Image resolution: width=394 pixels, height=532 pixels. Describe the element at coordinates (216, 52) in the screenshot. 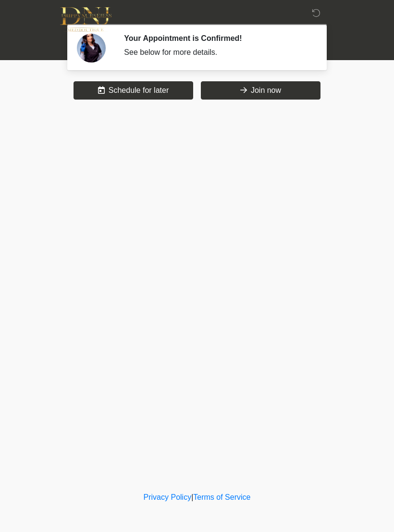

I see `div: See below for more details.` at that location.